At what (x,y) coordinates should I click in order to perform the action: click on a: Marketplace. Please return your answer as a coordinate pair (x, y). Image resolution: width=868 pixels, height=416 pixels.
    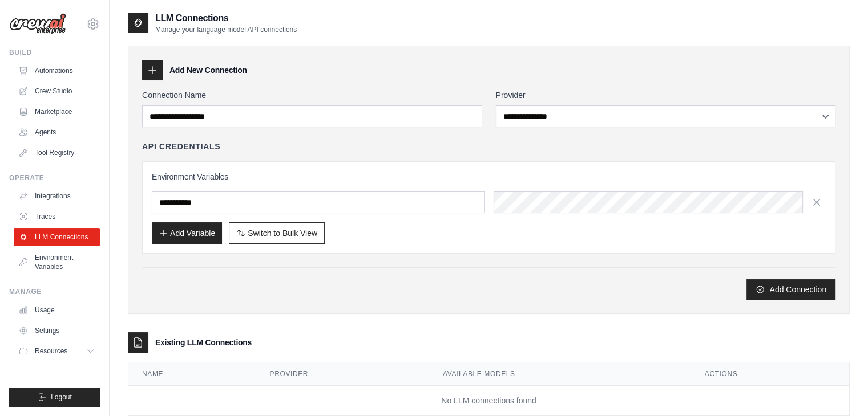
    Looking at the image, I should click on (56, 111).